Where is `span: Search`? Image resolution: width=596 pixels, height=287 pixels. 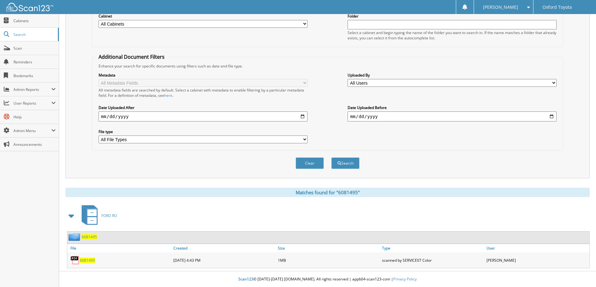
span: Search is located at coordinates (34, 34).